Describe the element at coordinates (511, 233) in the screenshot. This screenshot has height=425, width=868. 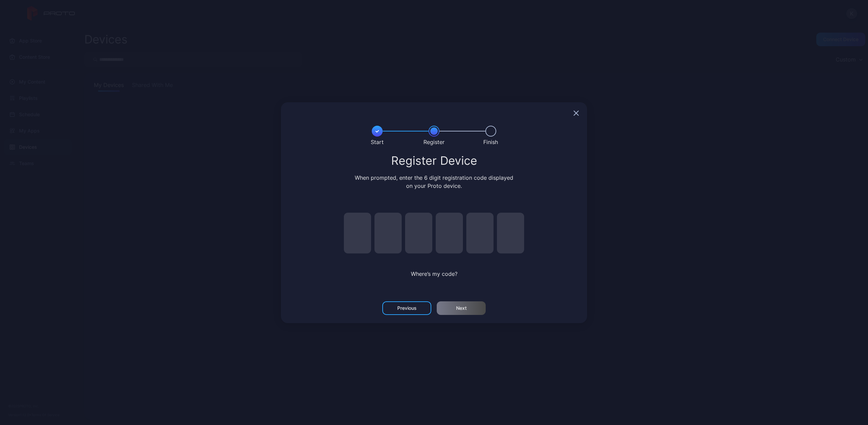
I see `input: pin code 6 of 6` at that location.